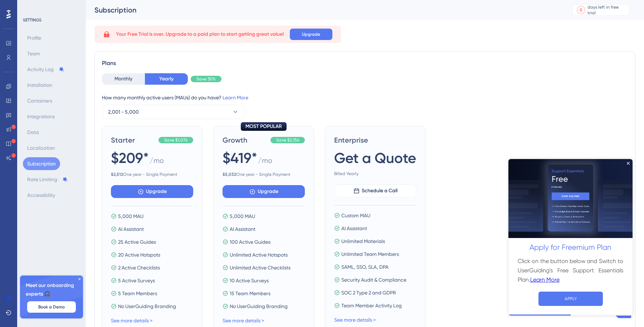 Image resolution: width=644 pixels, height=327 pixels. I want to click on span: Unlimited Materials, so click(363, 241).